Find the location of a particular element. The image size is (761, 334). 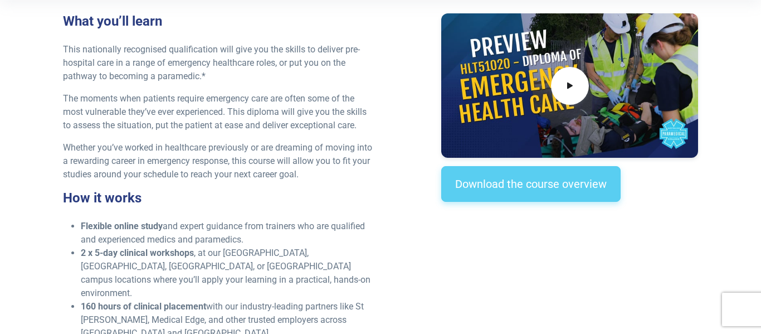

strong: Flexible online study is located at coordinates (121, 226).